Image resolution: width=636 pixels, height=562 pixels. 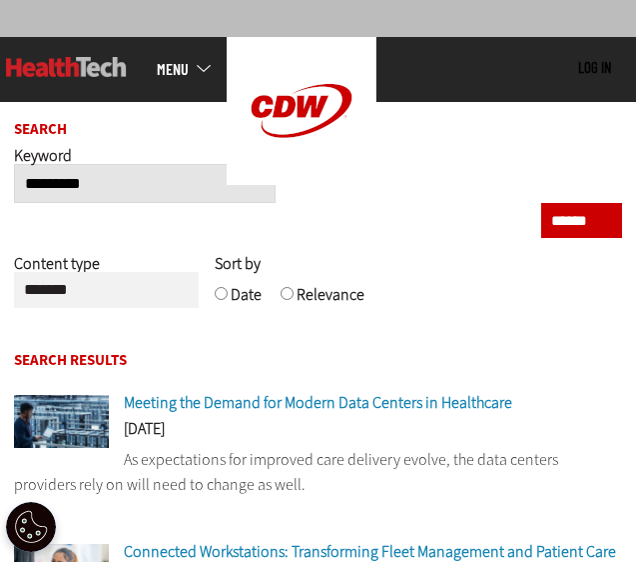 I want to click on span: Meeting the Demand for Modern Data Centers in Healthcare, so click(x=318, y=402).